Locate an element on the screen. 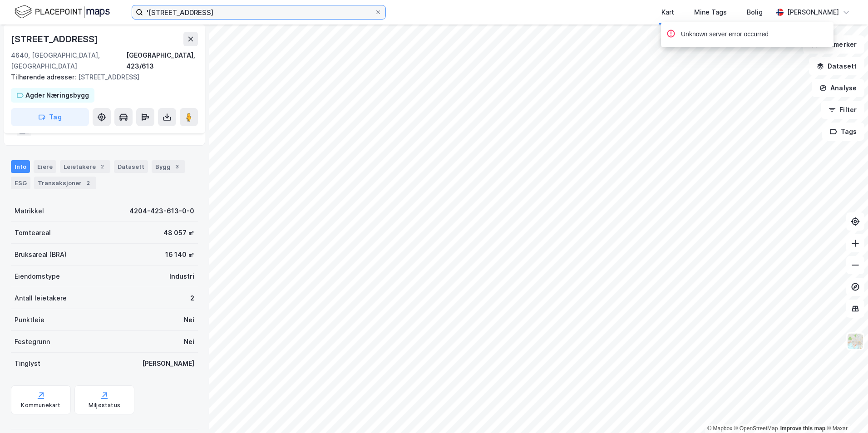 The width and height of the screenshot is (868, 433). div: Agder Næringsbygg is located at coordinates (57, 95).